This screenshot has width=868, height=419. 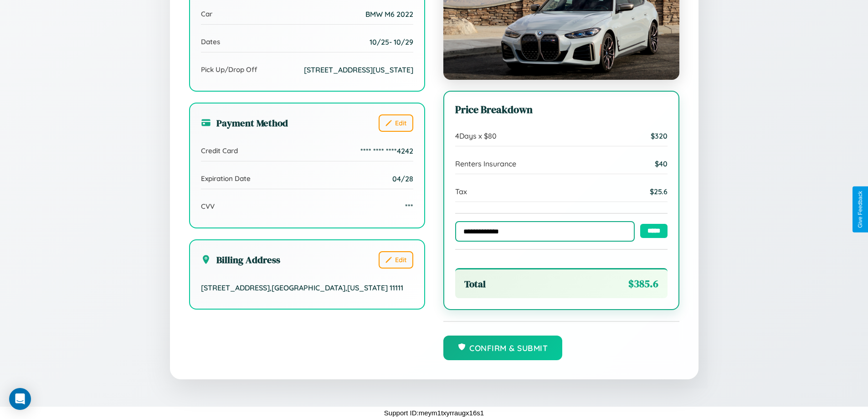 What do you see at coordinates (229, 69) in the screenshot?
I see `span: Pick Up/Drop Off` at bounding box center [229, 69].